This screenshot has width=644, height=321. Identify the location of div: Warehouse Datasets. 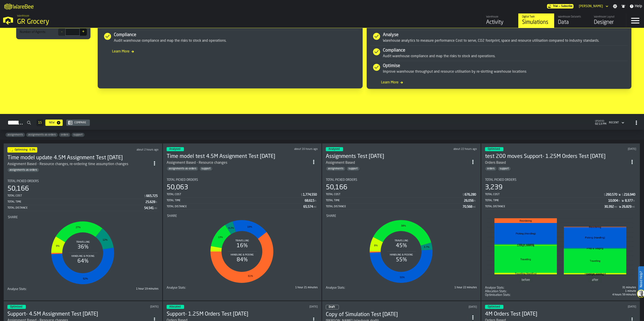
(572, 17).